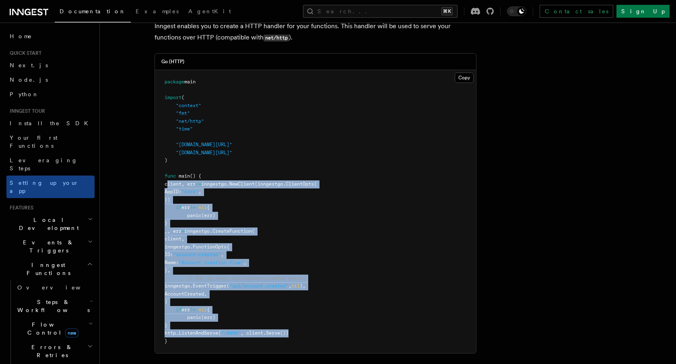 The height and width of the screenshot is (364, 676). I want to click on button: Toggle dark mode, so click(517, 11).